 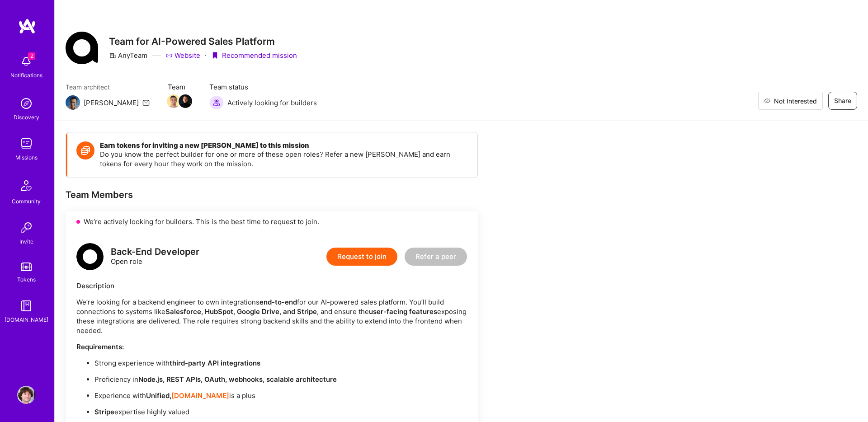 What do you see at coordinates (128, 55) in the screenshot?
I see `div: AnyTeam` at bounding box center [128, 55].